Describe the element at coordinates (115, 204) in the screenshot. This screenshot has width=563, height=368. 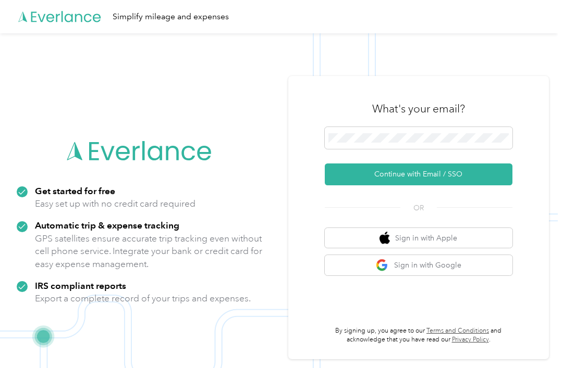
I see `p: Easy set up with no credit card required` at that location.